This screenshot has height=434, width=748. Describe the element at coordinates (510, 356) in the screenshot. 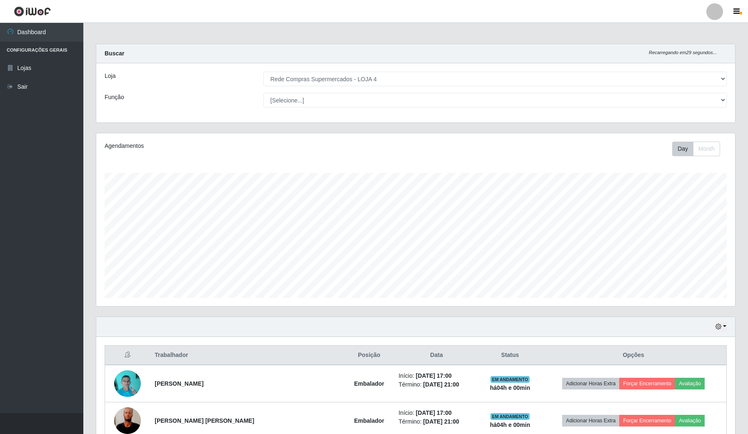

I see `th: Status` at that location.